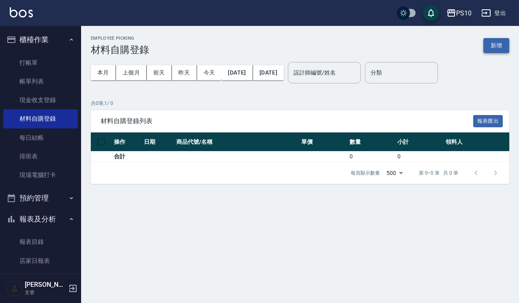 This screenshot has width=519, height=303. Describe the element at coordinates (496, 45) in the screenshot. I see `button: 新增` at that location.